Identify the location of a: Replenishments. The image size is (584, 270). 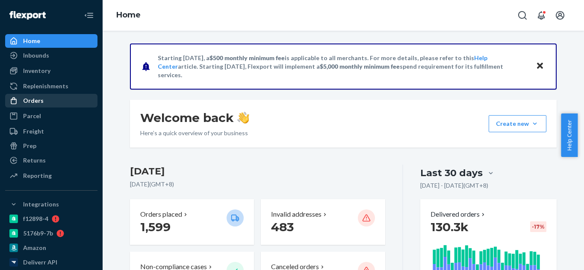
(51, 86).